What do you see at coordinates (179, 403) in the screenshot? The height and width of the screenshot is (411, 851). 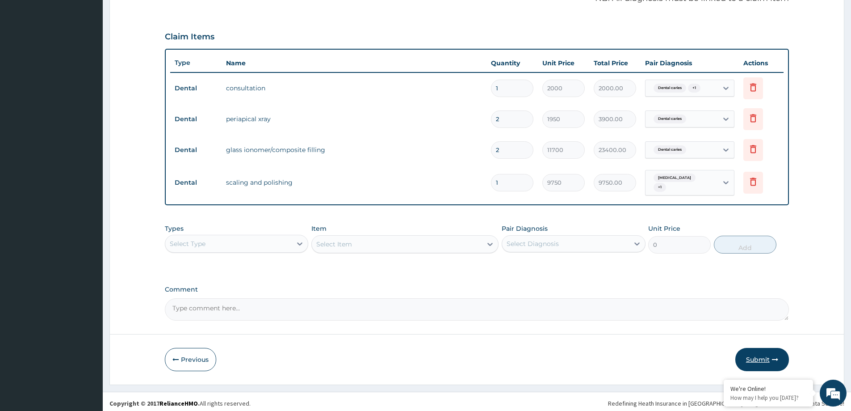 I see `a: RelianceHMO` at bounding box center [179, 403].